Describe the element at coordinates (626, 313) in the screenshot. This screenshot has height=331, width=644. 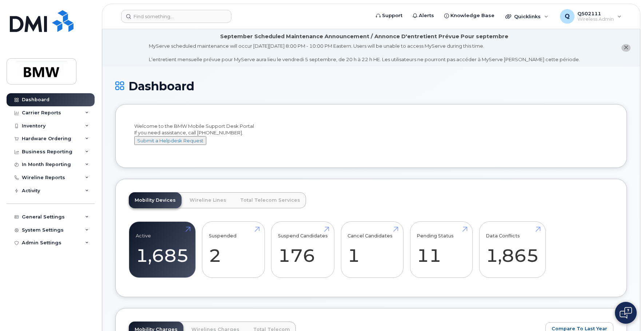
I see `img: Open chat` at that location.